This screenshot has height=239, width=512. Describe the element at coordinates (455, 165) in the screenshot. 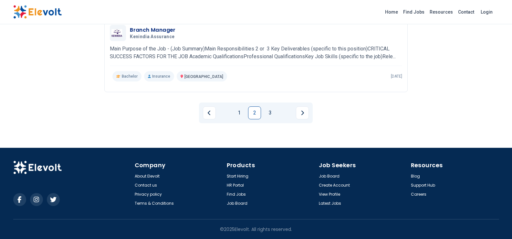

I see `h4: Resources` at that location.